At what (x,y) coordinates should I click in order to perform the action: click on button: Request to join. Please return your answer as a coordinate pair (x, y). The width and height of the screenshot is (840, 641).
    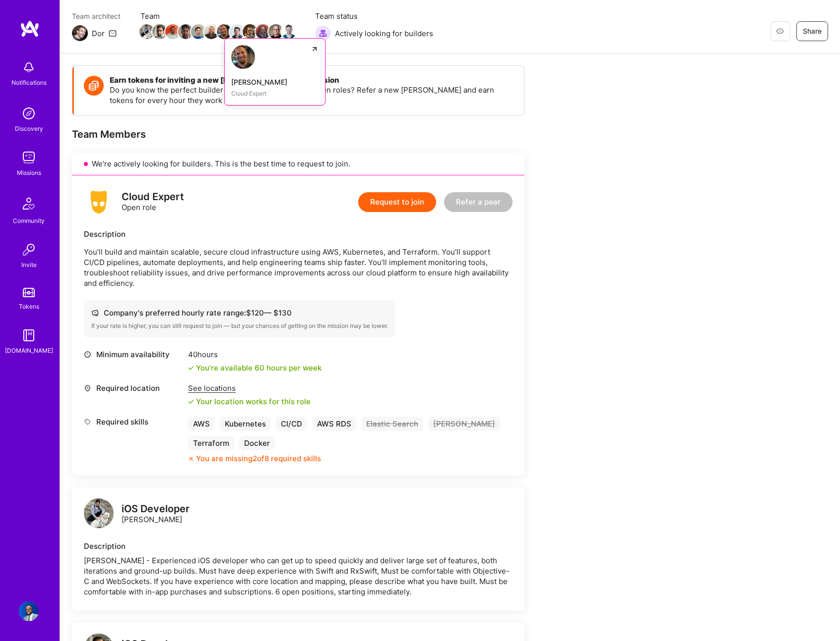
    Looking at the image, I should click on (397, 202).